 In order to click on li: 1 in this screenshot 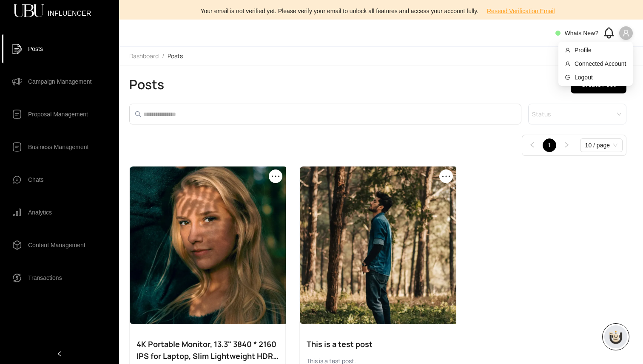, I will do `click(549, 146)`.